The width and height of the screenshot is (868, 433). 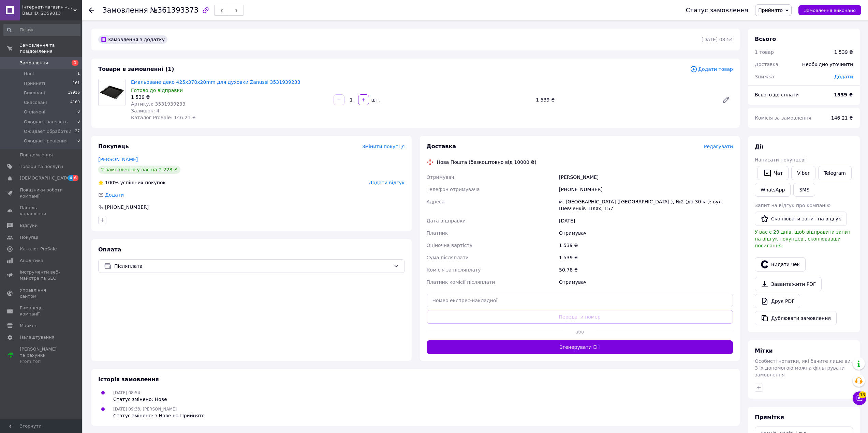 I want to click on span: Прийняті, so click(x=35, y=84).